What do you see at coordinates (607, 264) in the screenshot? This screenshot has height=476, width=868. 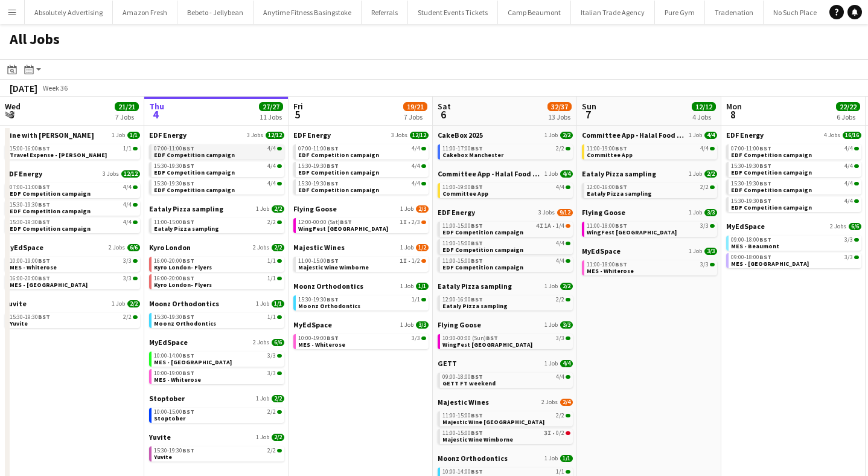 I see `span: 11:00-18:00` at bounding box center [607, 264].